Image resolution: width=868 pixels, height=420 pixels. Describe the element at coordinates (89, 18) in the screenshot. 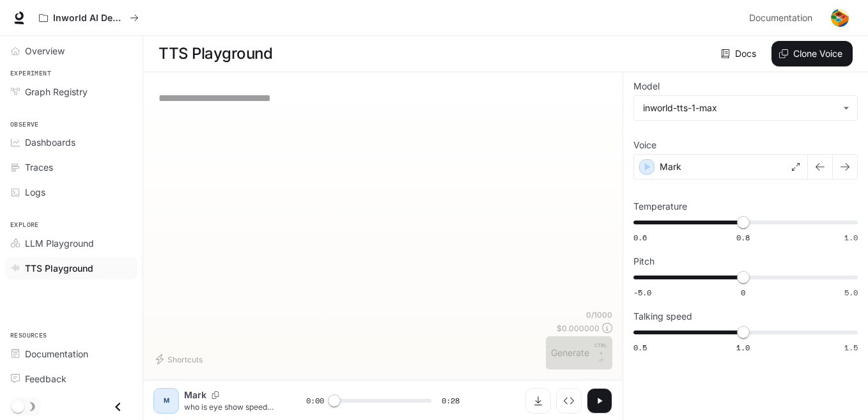

I see `button: All workspaces` at that location.